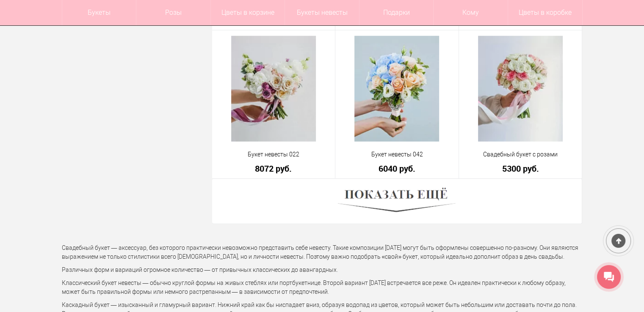 The width and height of the screenshot is (644, 312). What do you see at coordinates (322, 270) in the screenshot?
I see `p: Различных форм и вариаций огромное количество — от привычных классических до авангардных.` at bounding box center [322, 270].